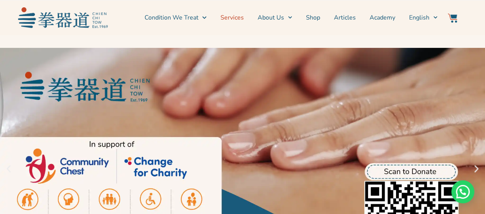 The height and width of the screenshot is (214, 485). I want to click on a: Articles, so click(344, 18).